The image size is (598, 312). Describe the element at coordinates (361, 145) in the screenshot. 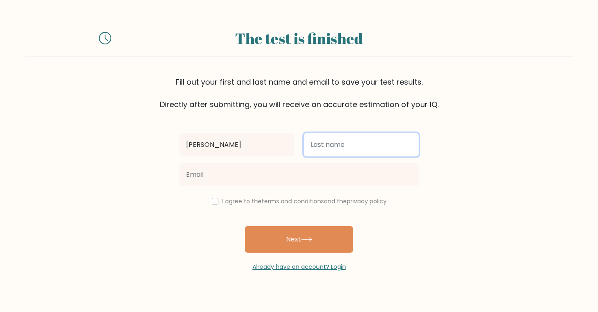

I see `input: Last name` at that location.